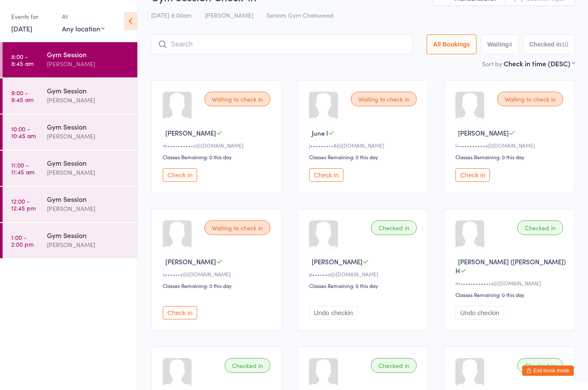 This screenshot has height=390, width=588. Describe the element at coordinates (548, 370) in the screenshot. I see `button: Exit kiosk mode` at that location.